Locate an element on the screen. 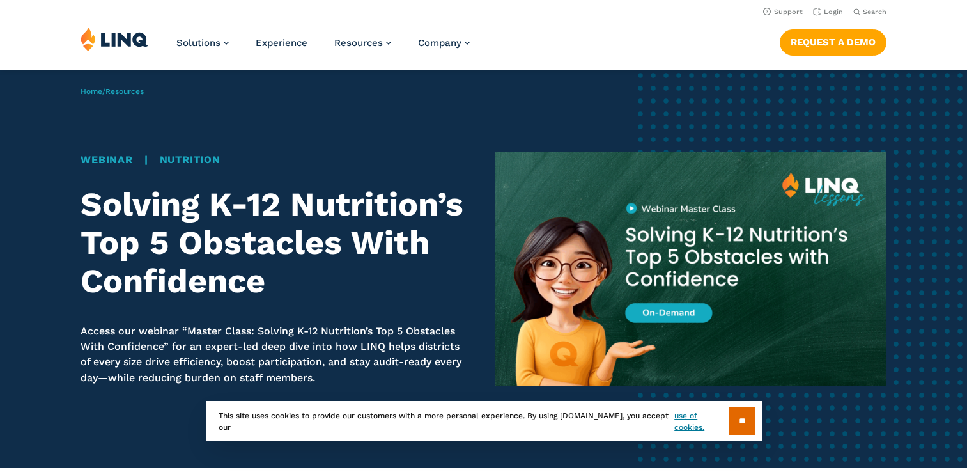 This screenshot has height=472, width=967. a: Login is located at coordinates (828, 12).